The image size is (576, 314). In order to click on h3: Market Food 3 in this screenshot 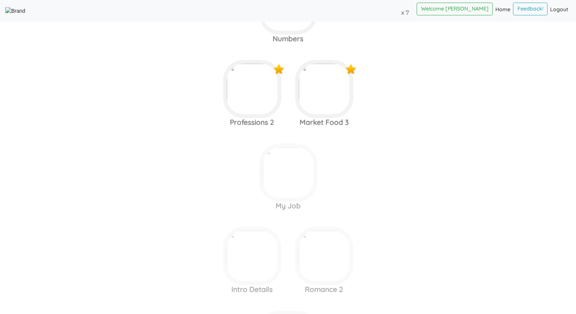, I will do `click(324, 122)`.